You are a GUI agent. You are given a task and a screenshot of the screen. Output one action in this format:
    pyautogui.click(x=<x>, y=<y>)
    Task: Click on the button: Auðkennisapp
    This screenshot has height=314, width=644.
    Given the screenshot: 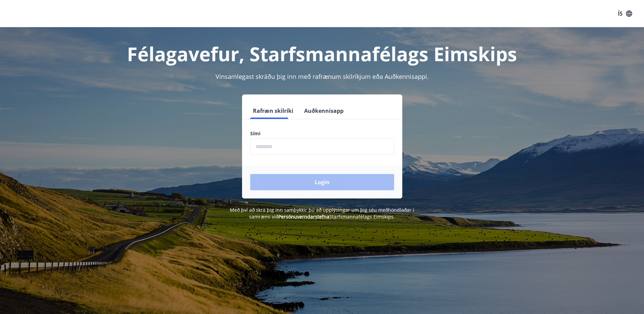 What is the action you would take?
    pyautogui.click(x=324, y=111)
    